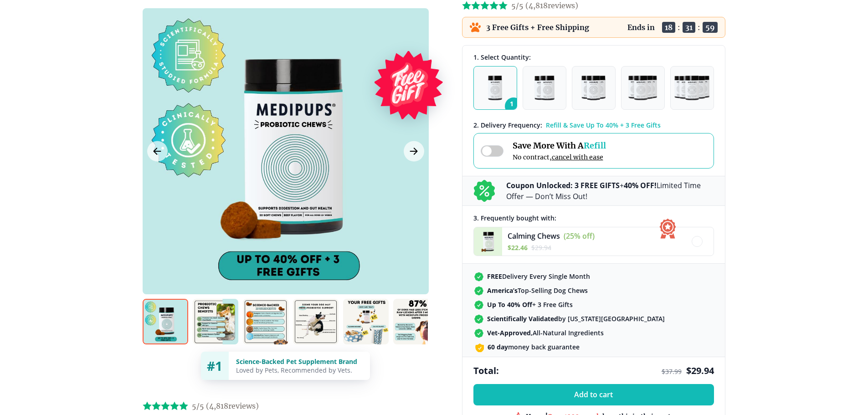 This screenshot has width=868, height=415. Describe the element at coordinates (502, 290) in the screenshot. I see `strong: America’s` at that location.